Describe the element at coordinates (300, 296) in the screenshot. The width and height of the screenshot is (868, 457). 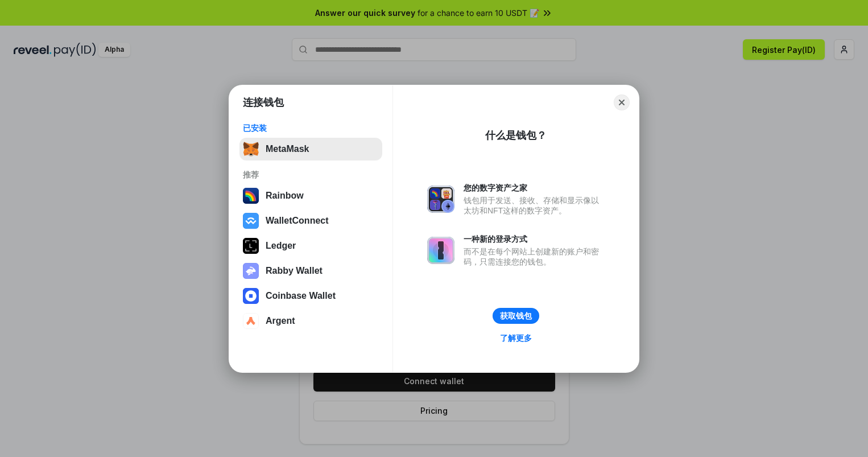
I see `div: Coinbase Wallet` at that location.